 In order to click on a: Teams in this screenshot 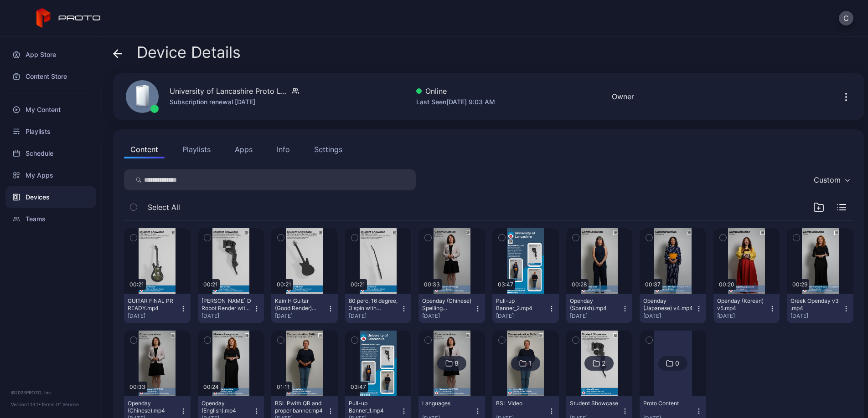, I will do `click(50, 219)`.